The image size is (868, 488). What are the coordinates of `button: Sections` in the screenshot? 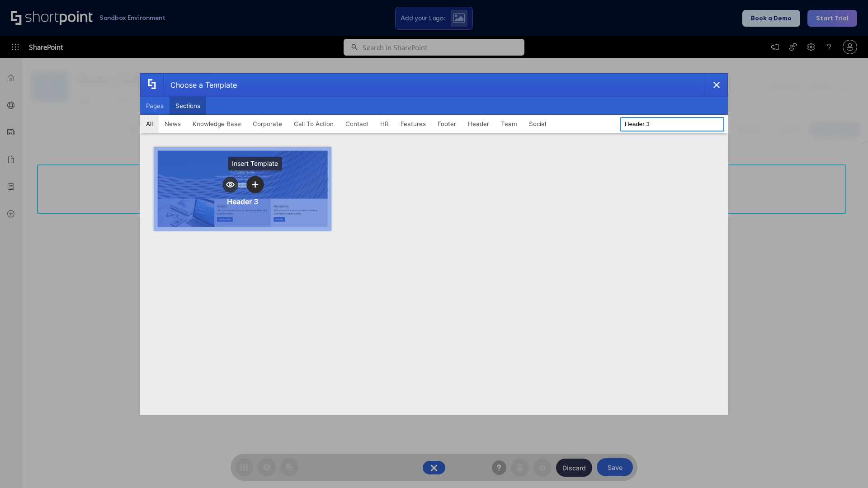 It's located at (188, 106).